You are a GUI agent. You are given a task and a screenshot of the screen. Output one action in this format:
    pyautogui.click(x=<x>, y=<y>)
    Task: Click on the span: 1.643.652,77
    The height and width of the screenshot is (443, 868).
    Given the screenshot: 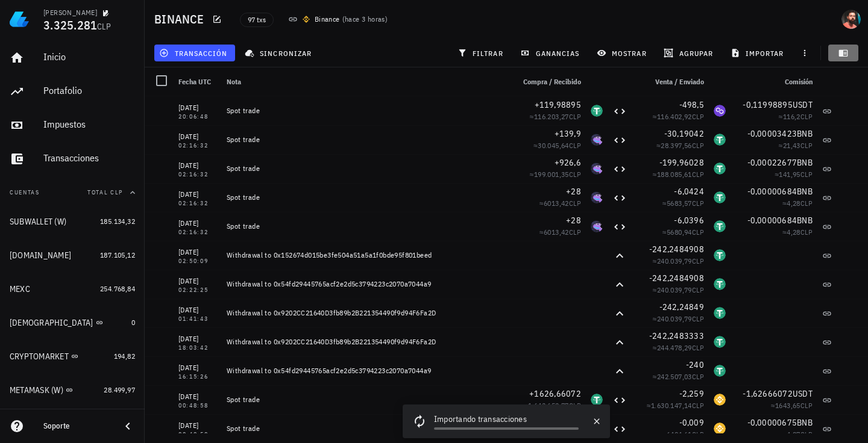 What is the action you would take?
    pyautogui.click(x=549, y=406)
    